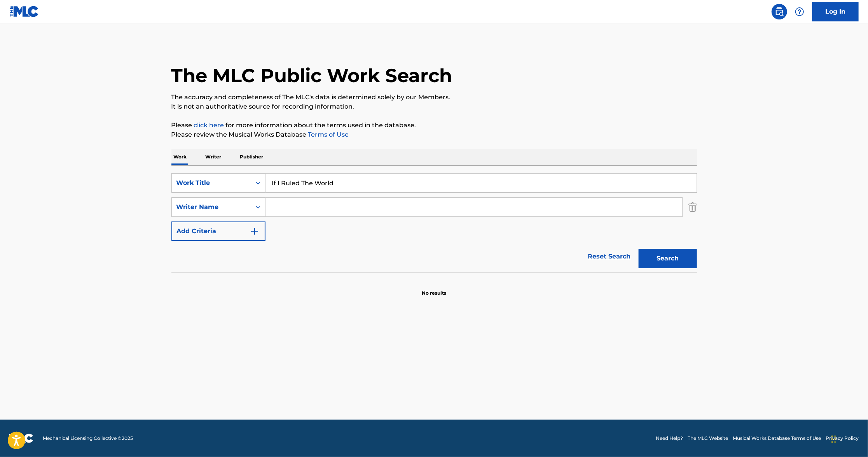  Describe the element at coordinates (708, 438) in the screenshot. I see `a: The MLC Website` at that location.